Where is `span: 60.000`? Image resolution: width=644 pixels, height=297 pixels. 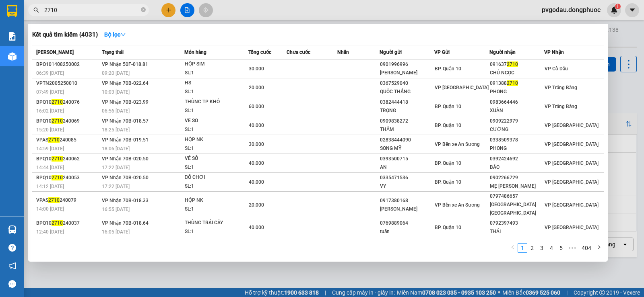 span: 60.000 is located at coordinates (256, 107).